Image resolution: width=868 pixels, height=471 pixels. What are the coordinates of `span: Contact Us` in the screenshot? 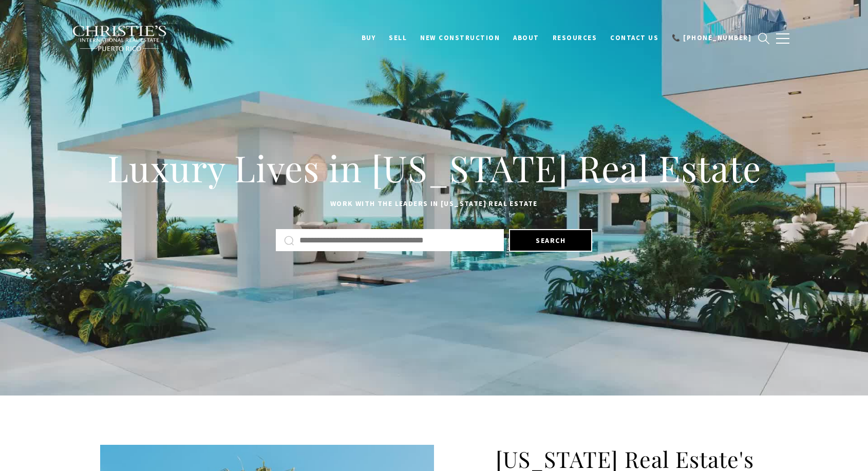 It's located at (634, 38).